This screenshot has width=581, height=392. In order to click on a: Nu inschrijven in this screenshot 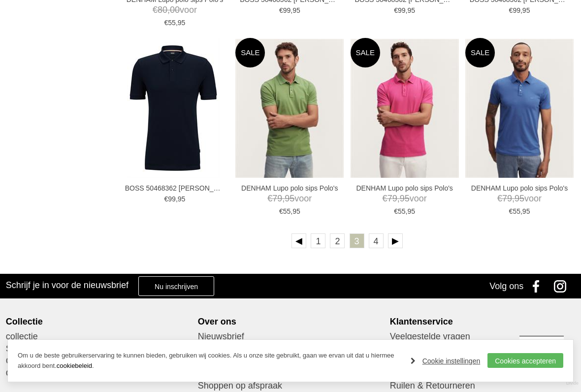, I will do `click(177, 286)`.